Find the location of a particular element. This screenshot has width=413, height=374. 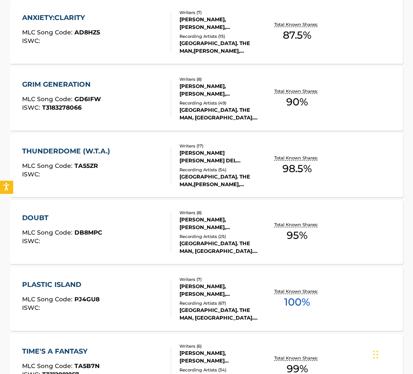

div: Recording Artists ( 49 ) is located at coordinates (221, 103).